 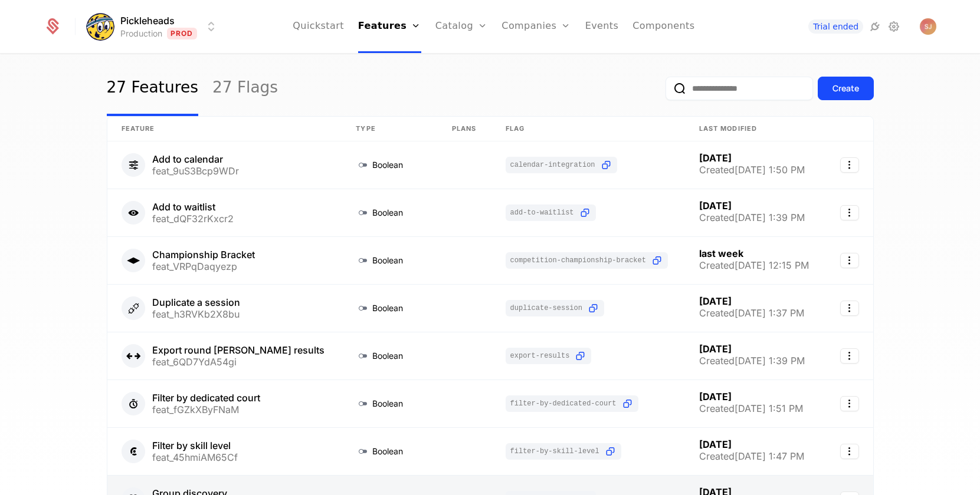 I want to click on a: 27 Features, so click(x=152, y=88).